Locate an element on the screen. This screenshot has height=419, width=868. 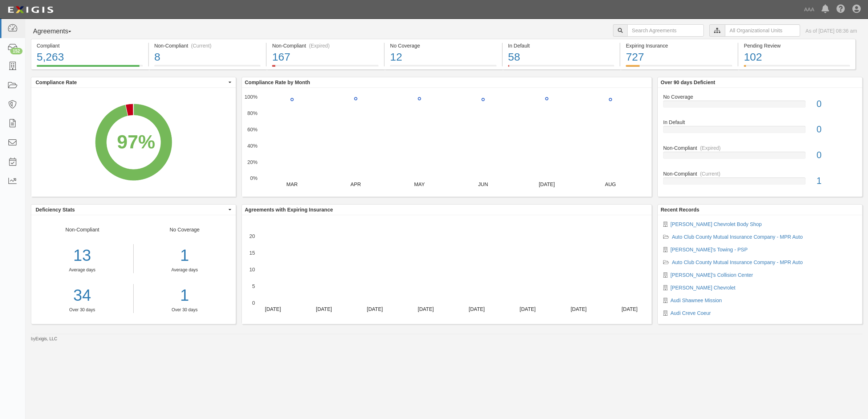
a: Non-Compliant(Expired)167 is located at coordinates (325, 68).